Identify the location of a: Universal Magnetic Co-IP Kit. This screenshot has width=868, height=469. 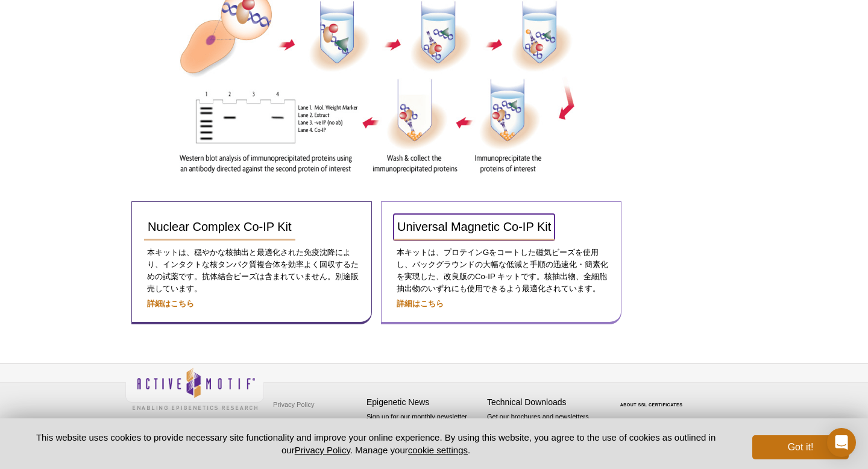
(474, 227).